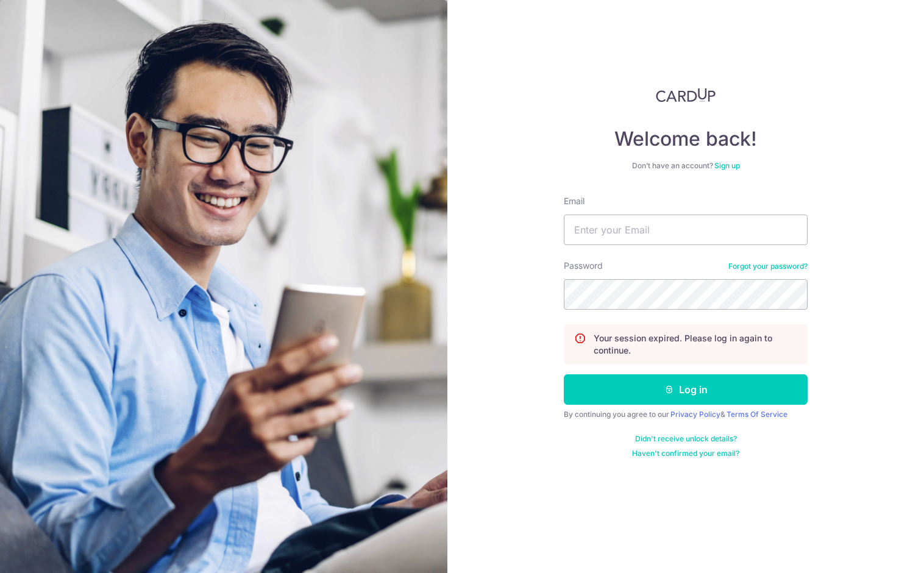 This screenshot has height=573, width=924. Describe the element at coordinates (727, 165) in the screenshot. I see `a: Sign up` at that location.